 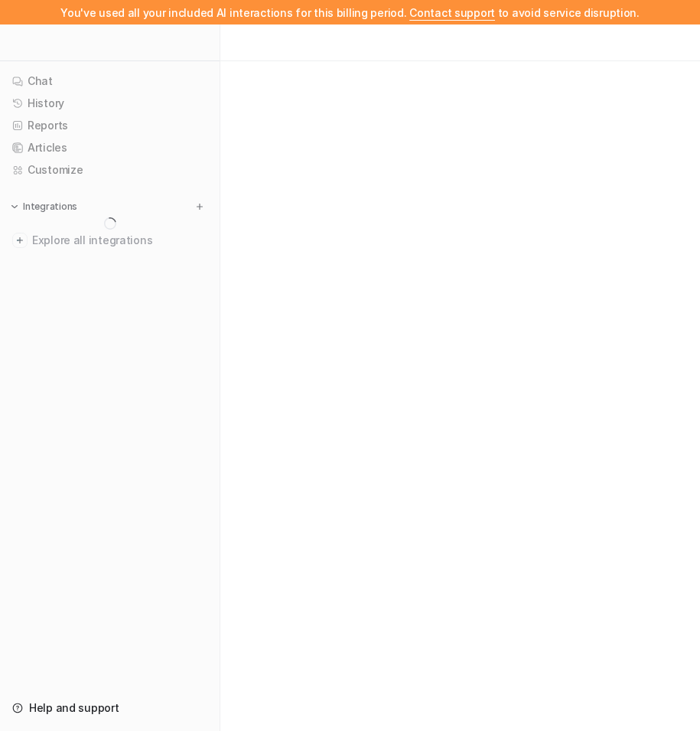 What do you see at coordinates (20, 240) in the screenshot?
I see `img: explore all integrations` at bounding box center [20, 240].